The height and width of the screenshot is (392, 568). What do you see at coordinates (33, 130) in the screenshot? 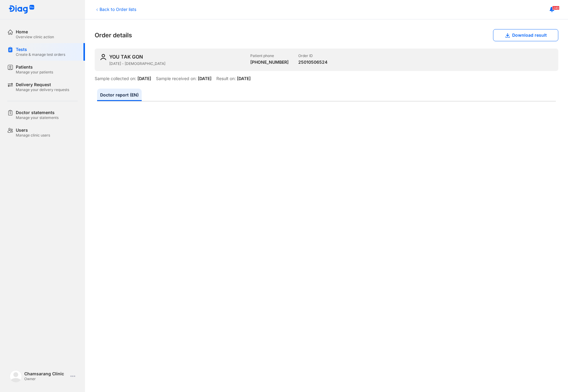
I see `div: Users` at bounding box center [33, 130].